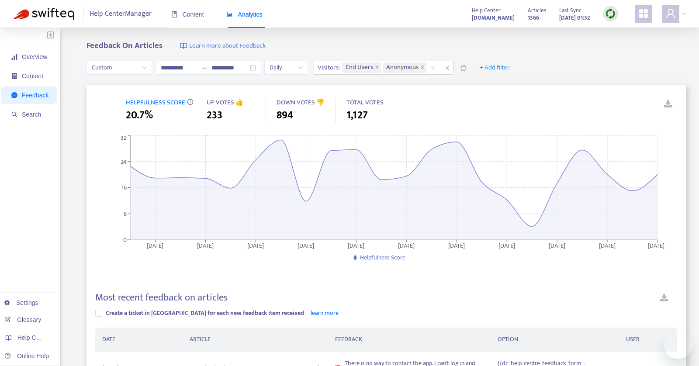 This screenshot has width=699, height=366. Describe the element at coordinates (301, 102) in the screenshot. I see `span: DOWN VOTES 👎` at that location.